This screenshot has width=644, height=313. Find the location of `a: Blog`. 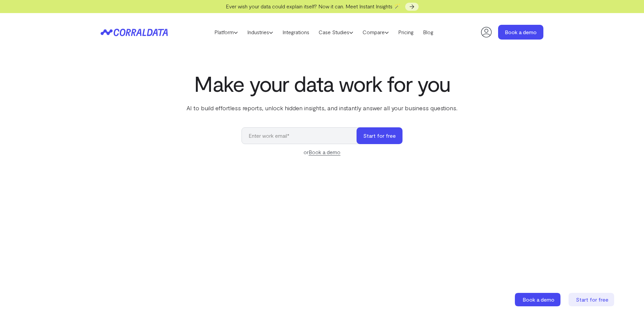

a: Blog is located at coordinates (428, 32).